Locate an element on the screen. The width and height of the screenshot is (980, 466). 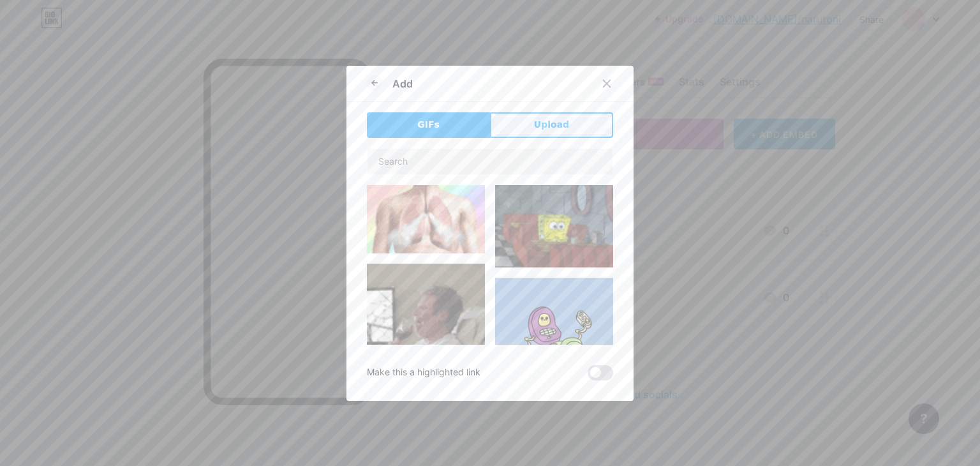
span: Upload is located at coordinates (551, 124).